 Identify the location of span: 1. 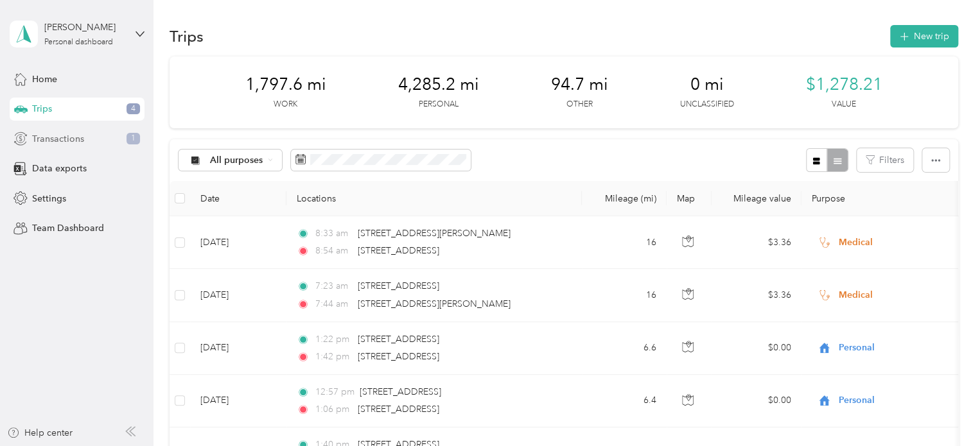
(133, 139).